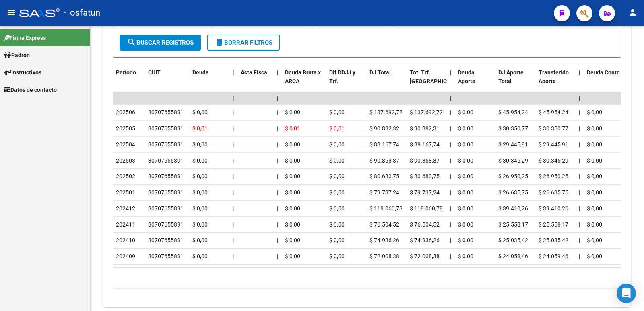  Describe the element at coordinates (243, 43) in the screenshot. I see `button: Borrar Filtros` at that location.